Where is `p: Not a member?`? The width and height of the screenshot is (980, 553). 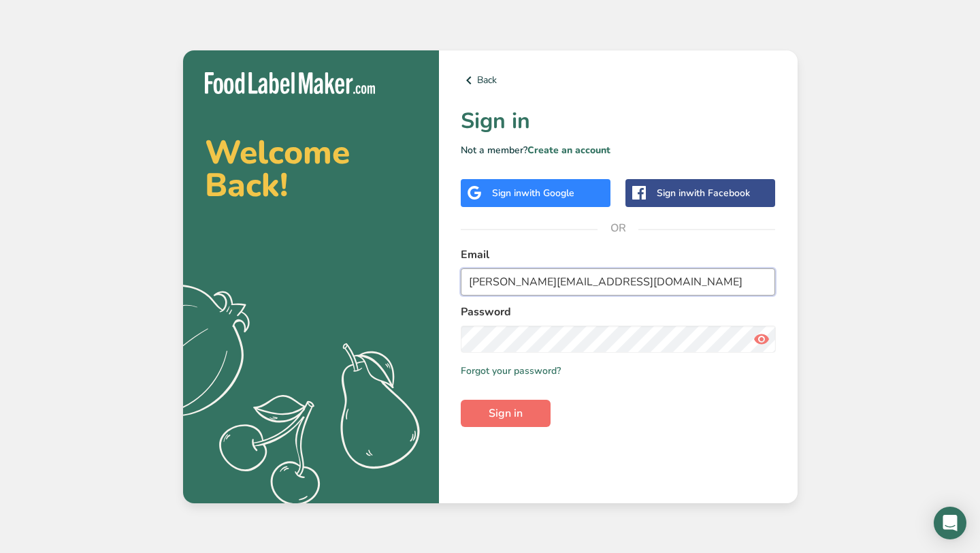
p: Not a member? is located at coordinates (618, 150).